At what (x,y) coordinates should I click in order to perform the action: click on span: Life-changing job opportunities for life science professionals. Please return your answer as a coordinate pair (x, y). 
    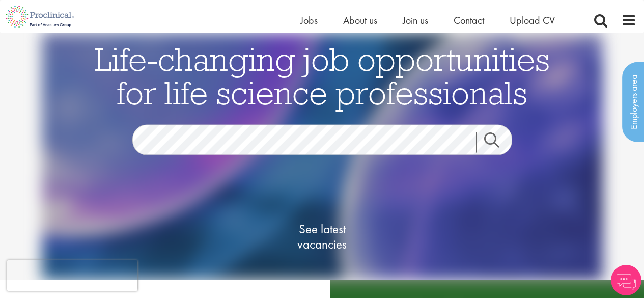
    Looking at the image, I should click on (322, 75).